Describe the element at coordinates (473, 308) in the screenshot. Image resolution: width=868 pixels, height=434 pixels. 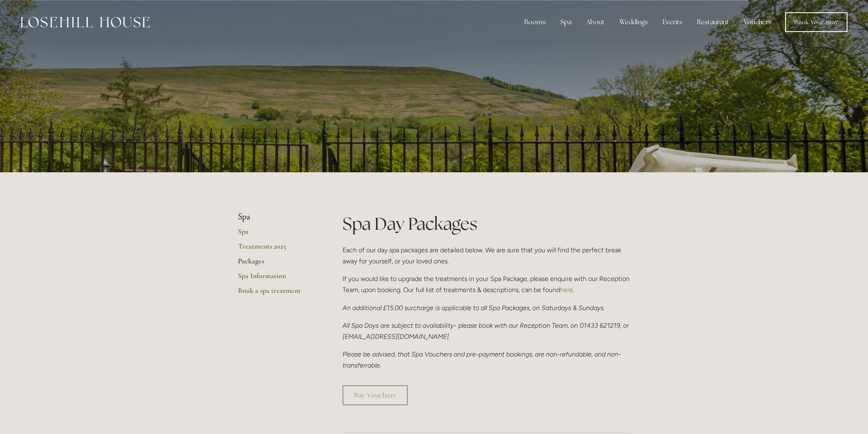
I see `em: An additional £15.00 surcharge is applicable to all Spa Packages, on Saturdays & Sundays.` at that location.